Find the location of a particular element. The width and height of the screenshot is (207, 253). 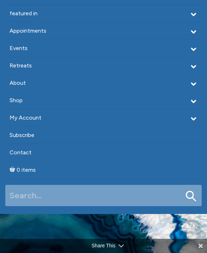

a: My Account is located at coordinates (104, 118).